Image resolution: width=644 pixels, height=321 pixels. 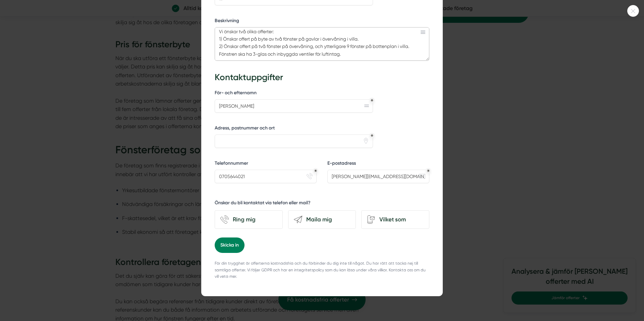 What do you see at coordinates (322, 21) in the screenshot?
I see `label: Beskrivning` at bounding box center [322, 21].